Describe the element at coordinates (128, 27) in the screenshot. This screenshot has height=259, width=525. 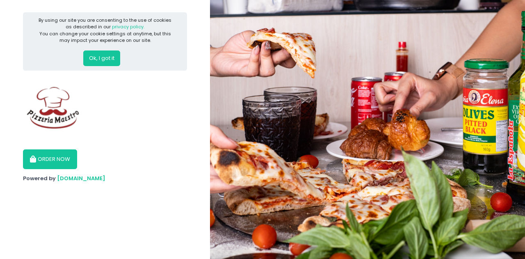
I see `a: privacy policy.` at that location.